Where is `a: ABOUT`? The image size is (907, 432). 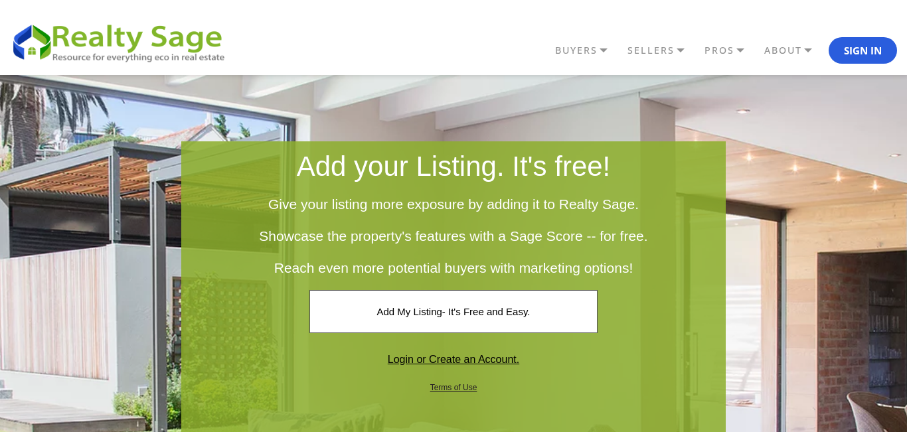 a: ABOUT is located at coordinates (794, 50).